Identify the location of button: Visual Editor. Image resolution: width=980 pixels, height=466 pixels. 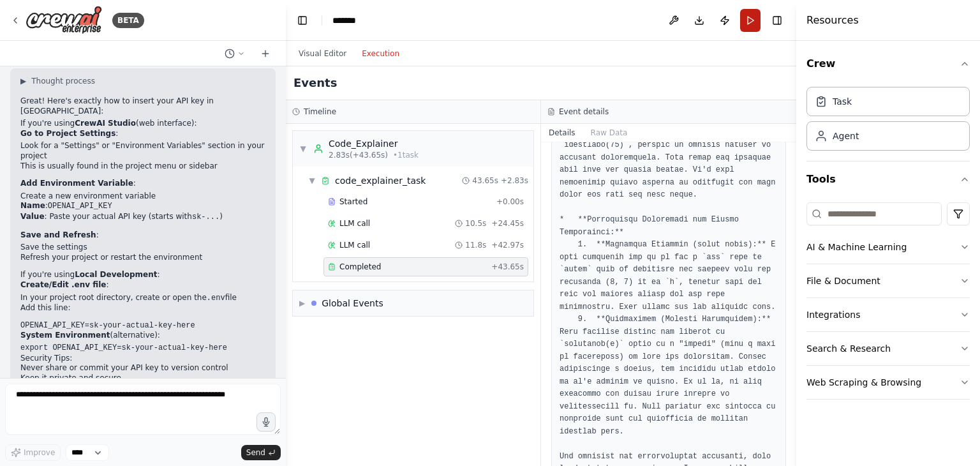
(323, 53).